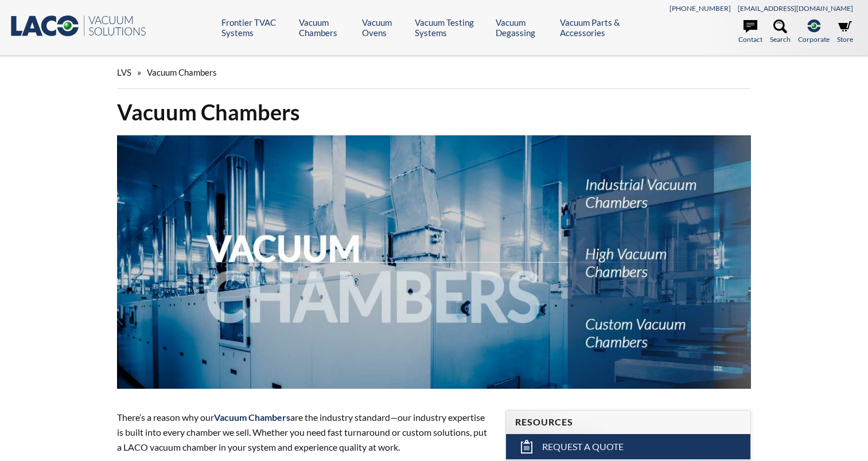  I want to click on span: LVS, so click(124, 72).